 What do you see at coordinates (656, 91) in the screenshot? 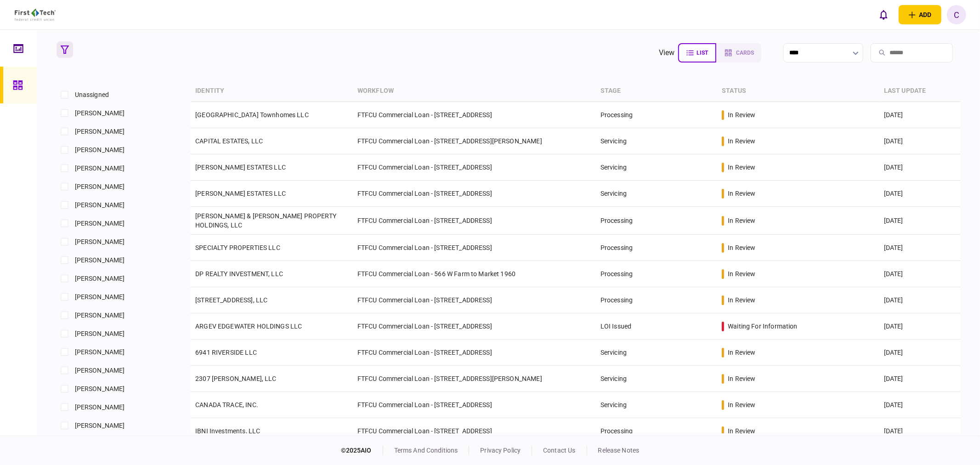
I see `th: stage` at bounding box center [656, 91].